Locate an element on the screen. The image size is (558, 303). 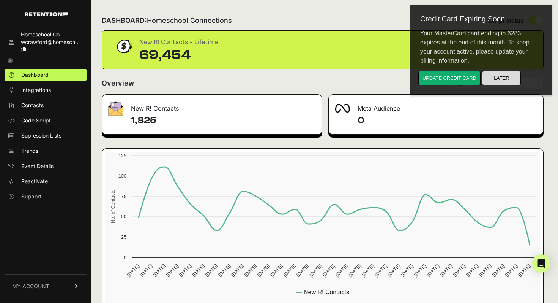
h2: DASHBOARD: is located at coordinates (167, 21).